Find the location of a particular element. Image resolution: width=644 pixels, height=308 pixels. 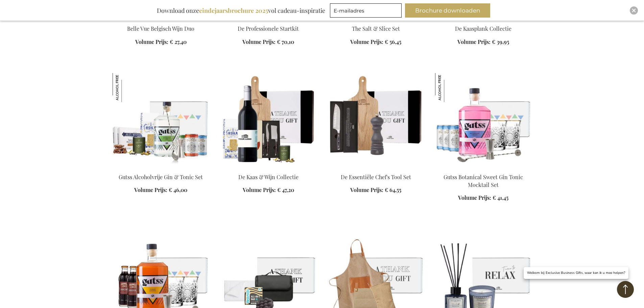

a: Volume Prijs: € 56,45 is located at coordinates (375, 42).